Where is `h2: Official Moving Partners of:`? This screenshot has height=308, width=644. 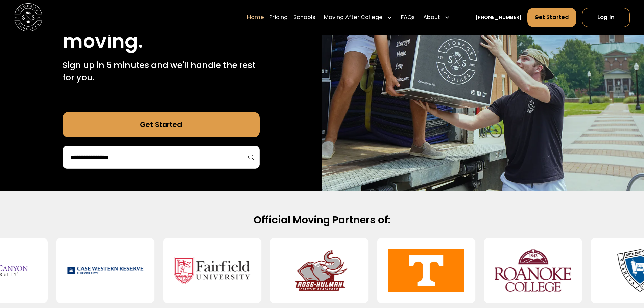 h2: Official Moving Partners of: is located at coordinates (322, 220).